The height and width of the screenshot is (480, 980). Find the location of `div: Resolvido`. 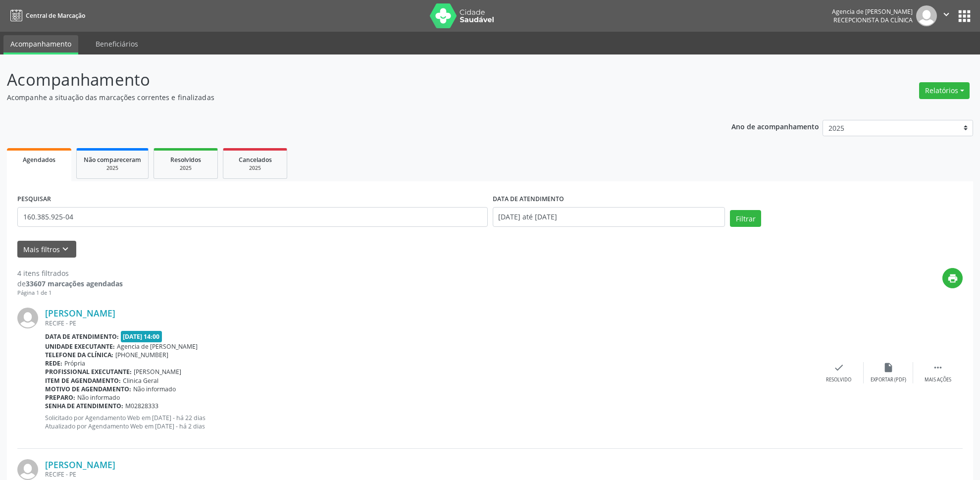

div: Resolvido is located at coordinates (838, 380).